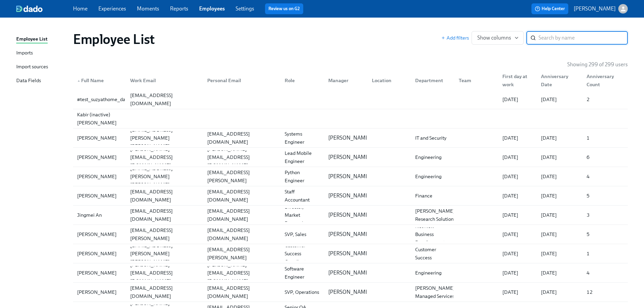  Describe the element at coordinates (104, 99) in the screenshot. I see `div: #test_suzyathome_dado` at that location.